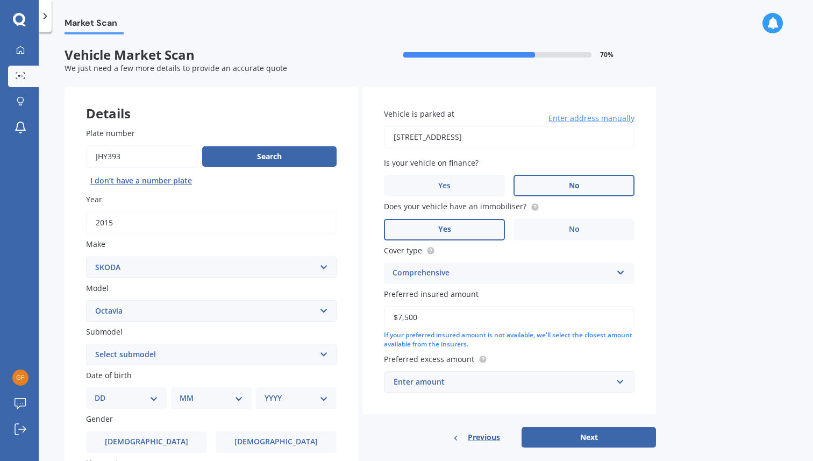 This screenshot has height=461, width=813. What do you see at coordinates (429, 359) in the screenshot?
I see `span: Preferred excess amount` at bounding box center [429, 359].